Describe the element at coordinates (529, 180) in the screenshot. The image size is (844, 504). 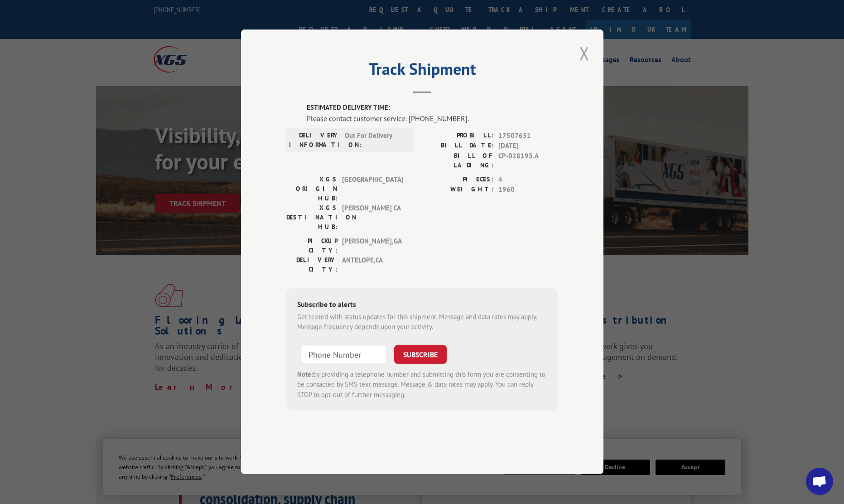
I see `span: 4` at that location.